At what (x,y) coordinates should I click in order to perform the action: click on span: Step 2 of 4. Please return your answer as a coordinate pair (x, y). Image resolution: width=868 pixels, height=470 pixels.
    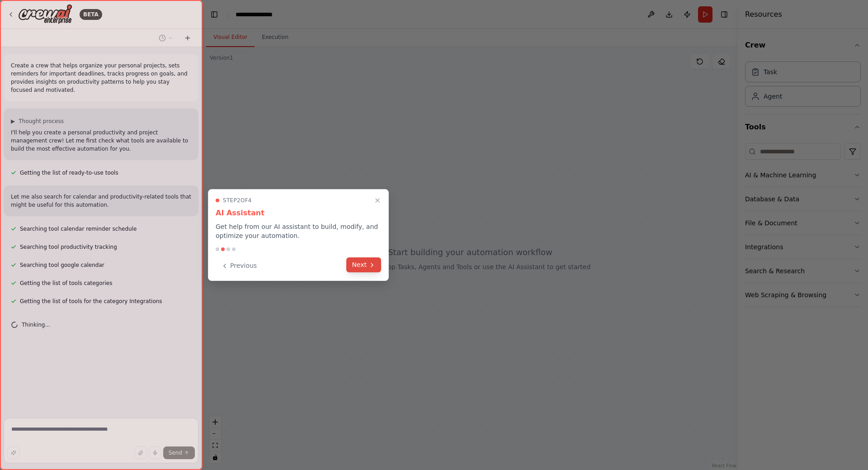
    Looking at the image, I should click on (238, 201).